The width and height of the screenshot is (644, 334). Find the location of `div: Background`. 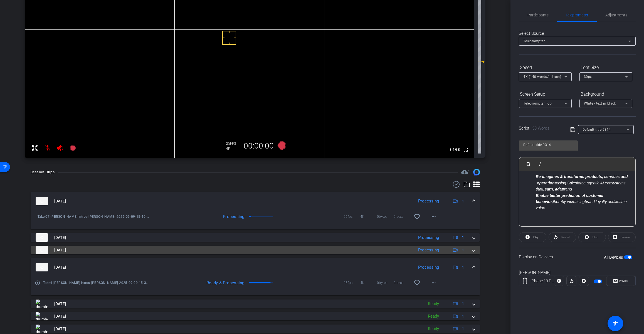

div: Background is located at coordinates (606, 94).